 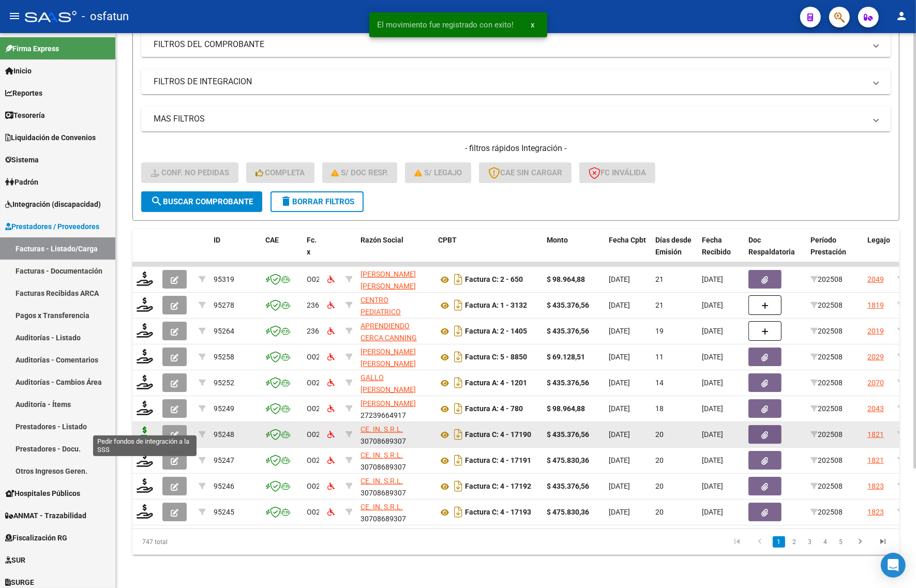 I want to click on mat-icon: menu, so click(x=14, y=16).